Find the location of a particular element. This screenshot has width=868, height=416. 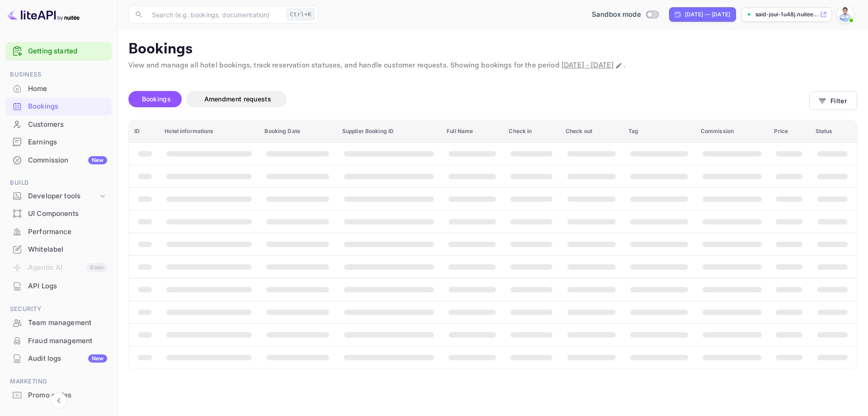

a: Home is located at coordinates (59, 88).